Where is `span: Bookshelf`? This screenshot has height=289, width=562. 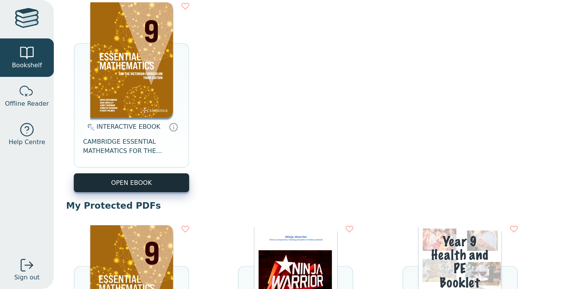 span: Bookshelf is located at coordinates (27, 65).